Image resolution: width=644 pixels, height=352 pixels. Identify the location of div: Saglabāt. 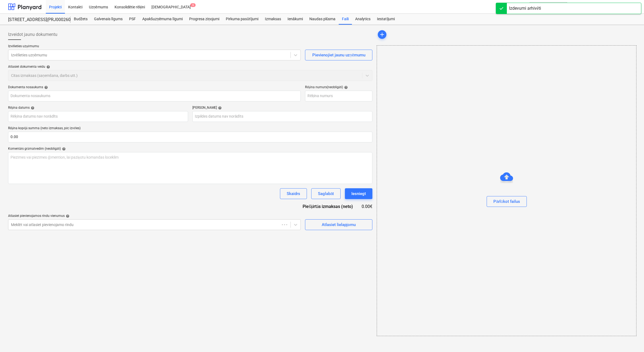
(325, 194).